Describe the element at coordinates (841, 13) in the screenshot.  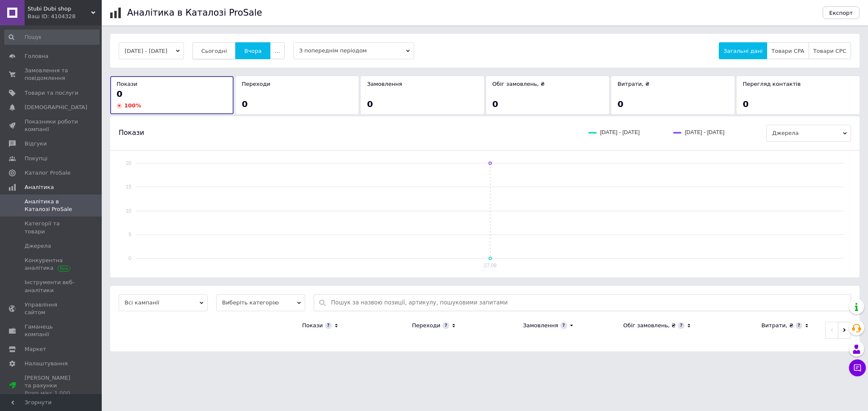
I see `button: Експорт` at that location.